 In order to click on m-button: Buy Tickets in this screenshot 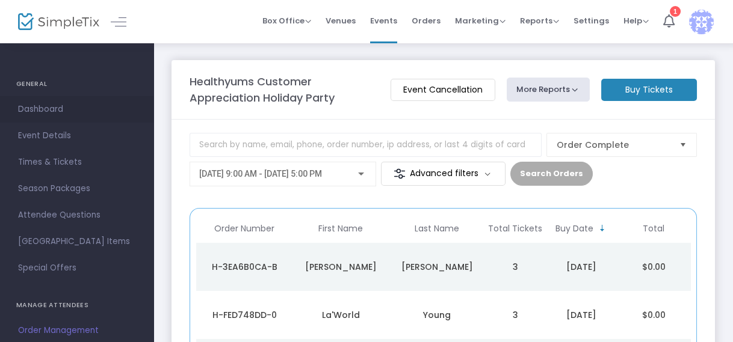, I will do `click(648, 90)`.